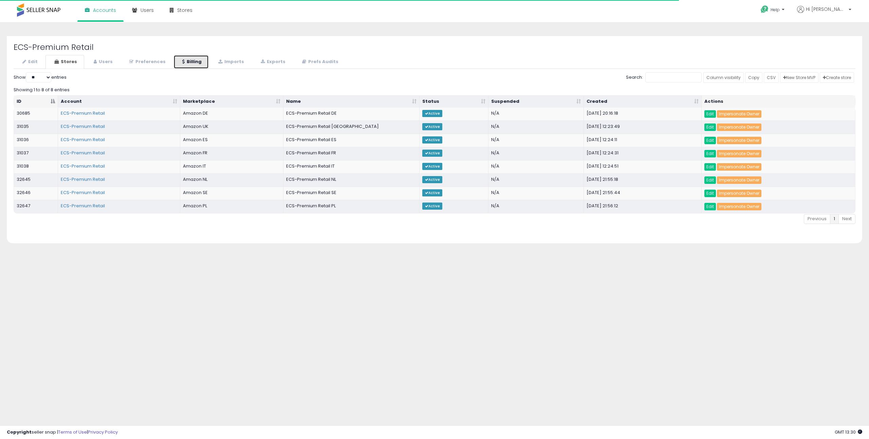 This screenshot has width=869, height=439. Describe the element at coordinates (723, 77) in the screenshot. I see `span: Column visibility` at that location.